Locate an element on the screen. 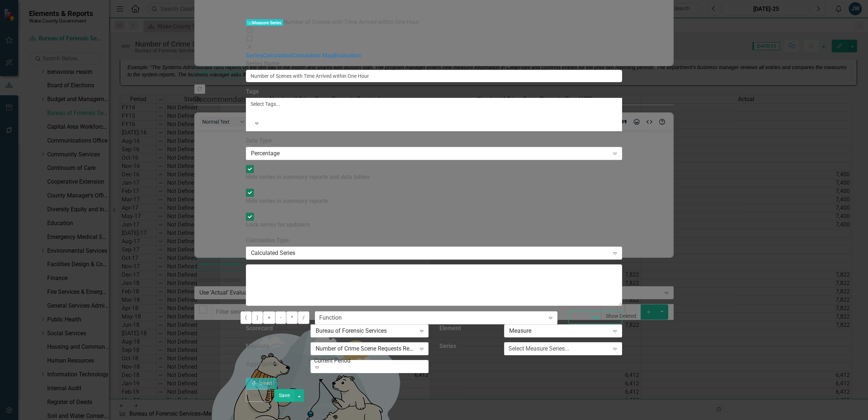 The image size is (868, 420). div: Hide series in summary reports is located at coordinates (287, 201).